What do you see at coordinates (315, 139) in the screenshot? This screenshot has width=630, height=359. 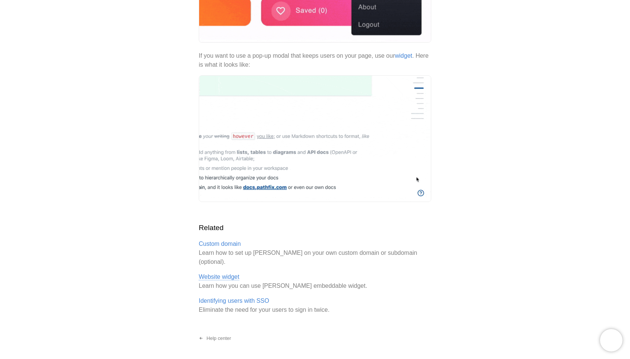 I see `img: Modal examples` at bounding box center [315, 139].